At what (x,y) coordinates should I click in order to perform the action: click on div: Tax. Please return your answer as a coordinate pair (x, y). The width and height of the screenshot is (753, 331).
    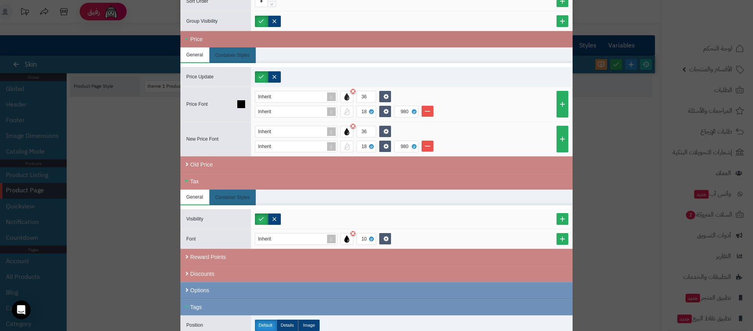
    Looking at the image, I should click on (377, 182).